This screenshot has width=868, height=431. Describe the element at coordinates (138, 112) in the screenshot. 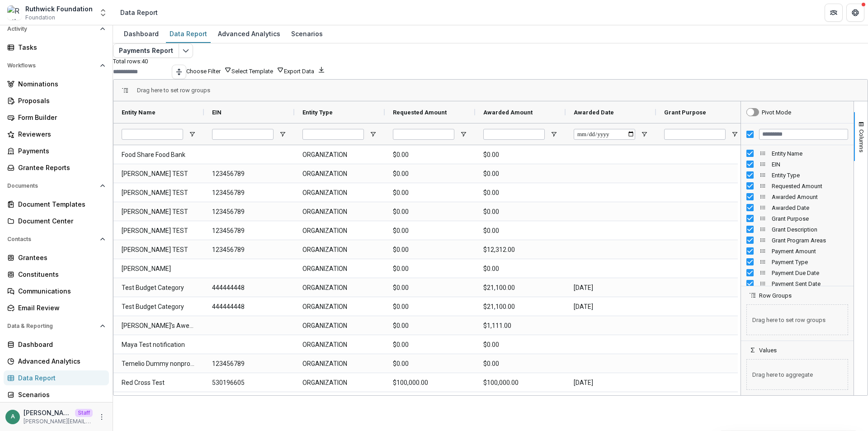

I see `span: Entity Name` at that location.